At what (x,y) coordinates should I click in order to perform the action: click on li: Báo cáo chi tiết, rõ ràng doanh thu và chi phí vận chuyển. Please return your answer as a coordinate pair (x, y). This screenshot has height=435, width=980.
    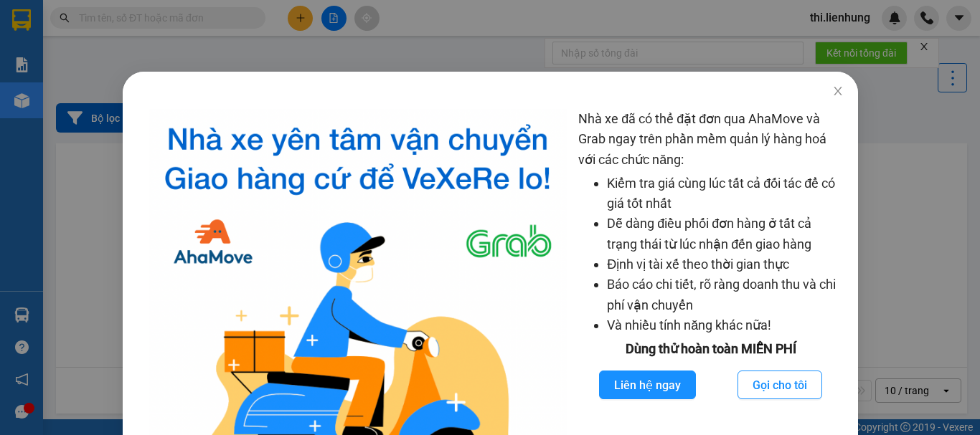
    Looking at the image, I should click on (724, 295).